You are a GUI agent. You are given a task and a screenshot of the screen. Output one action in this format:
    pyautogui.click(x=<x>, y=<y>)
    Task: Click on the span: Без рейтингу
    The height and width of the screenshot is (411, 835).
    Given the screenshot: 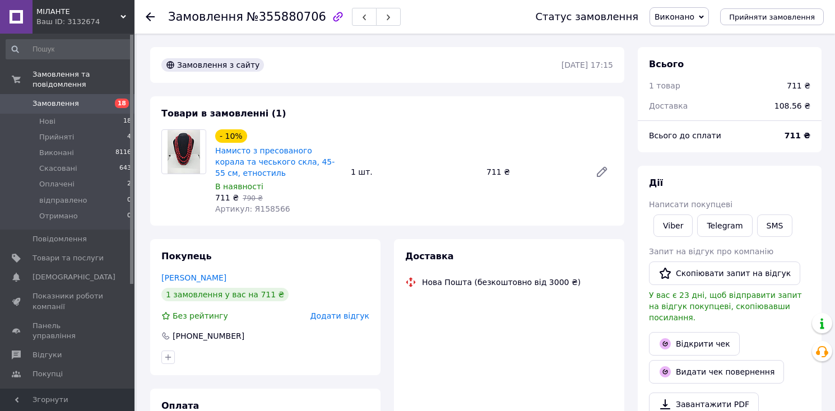 What is the action you would take?
    pyautogui.click(x=200, y=316)
    